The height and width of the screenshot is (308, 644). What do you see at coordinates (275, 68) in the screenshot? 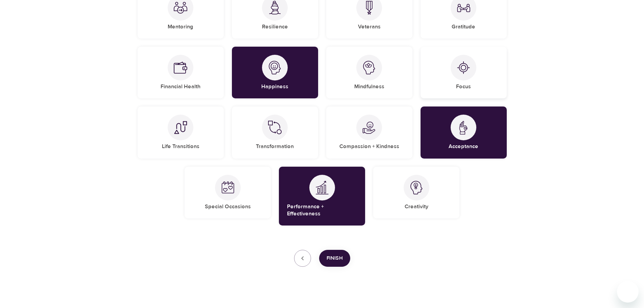
I see `img: Happiness` at bounding box center [275, 68].